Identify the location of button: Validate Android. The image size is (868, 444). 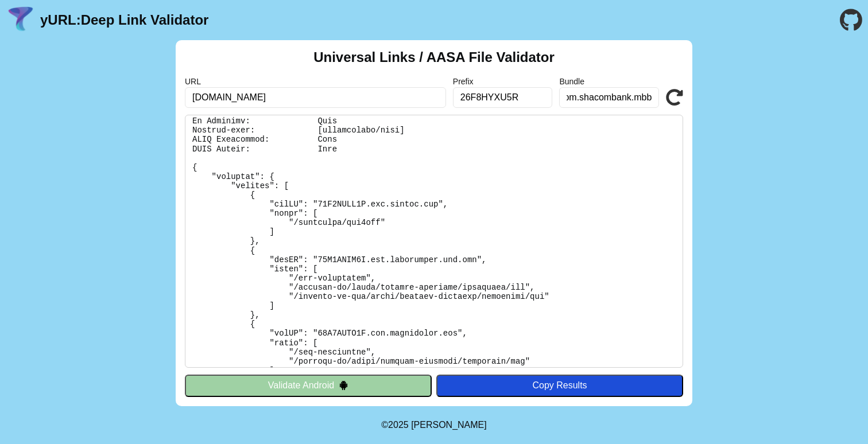
(308, 385).